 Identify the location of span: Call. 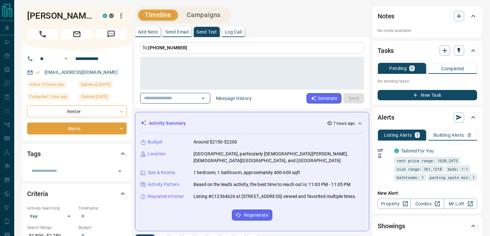
(43, 34).